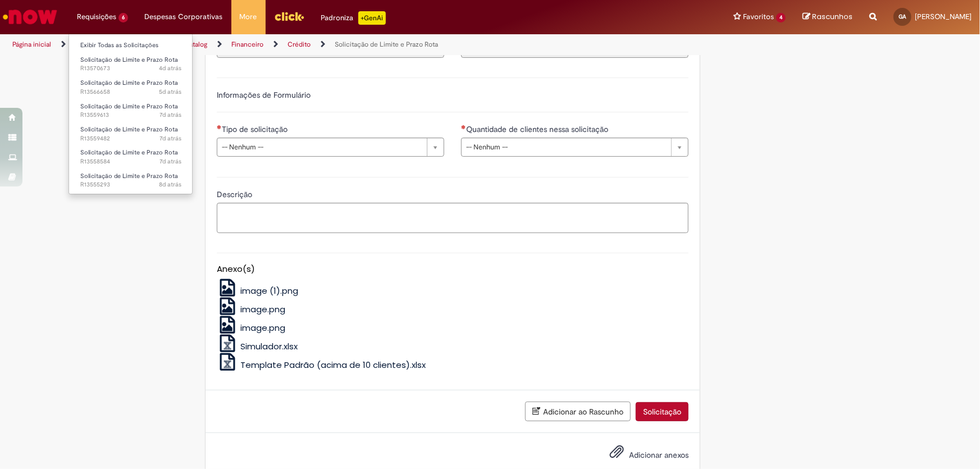  What do you see at coordinates (170, 184) in the screenshot?
I see `time: 22/09/2025 13:52:25` at bounding box center [170, 184].